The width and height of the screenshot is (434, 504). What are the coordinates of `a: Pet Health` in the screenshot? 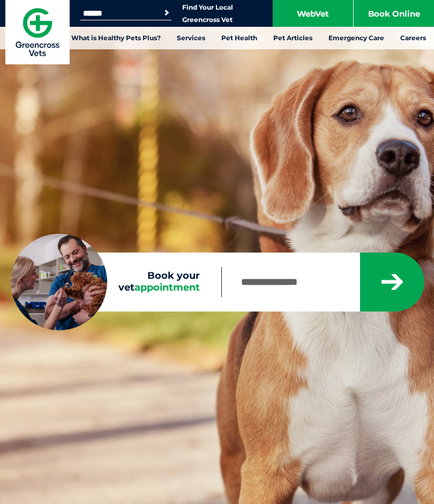 It's located at (239, 38).